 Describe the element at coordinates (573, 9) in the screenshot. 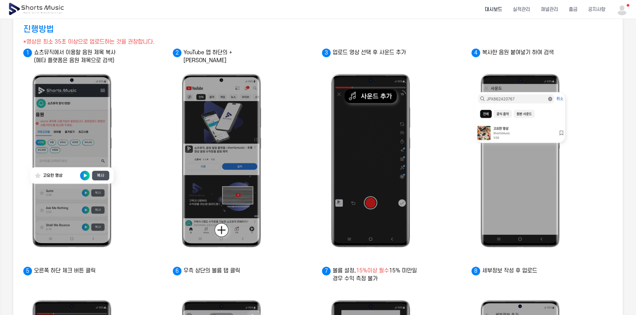

I see `a: 출금` at that location.